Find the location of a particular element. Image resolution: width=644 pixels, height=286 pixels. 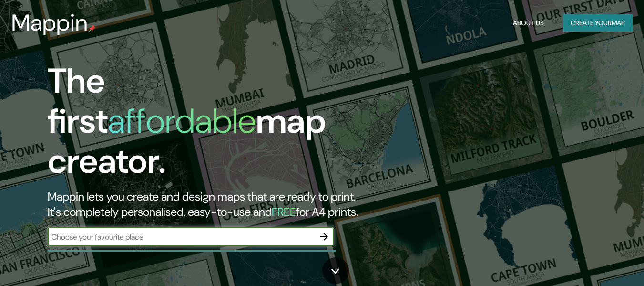

h2: Mappin lets you create and design maps that are ready to print. It's completely personalised, eas... is located at coordinates (209, 204).